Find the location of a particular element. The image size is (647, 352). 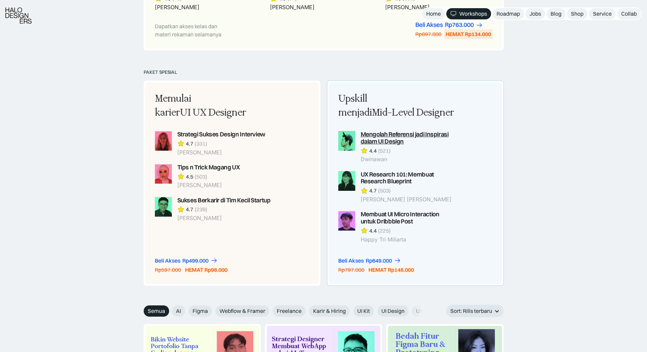

div: Upskill menjadi is located at coordinates (397, 106).